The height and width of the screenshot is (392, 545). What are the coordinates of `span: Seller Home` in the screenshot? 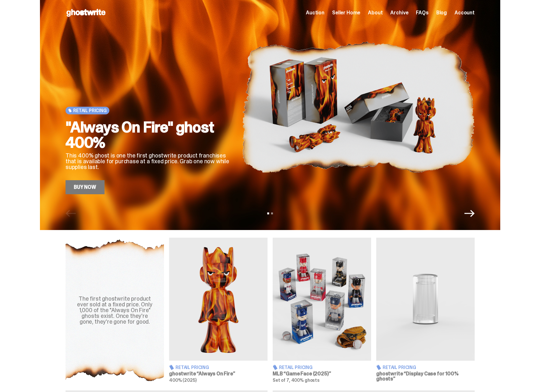 It's located at (346, 13).